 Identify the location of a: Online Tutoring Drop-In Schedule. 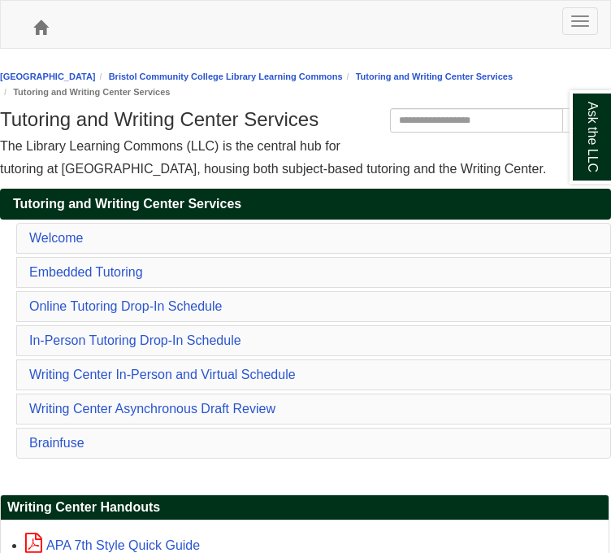
(125, 306).